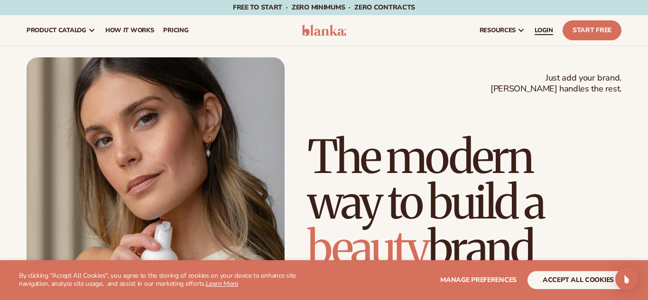  What do you see at coordinates (130, 30) in the screenshot?
I see `a: How It Works` at bounding box center [130, 30].